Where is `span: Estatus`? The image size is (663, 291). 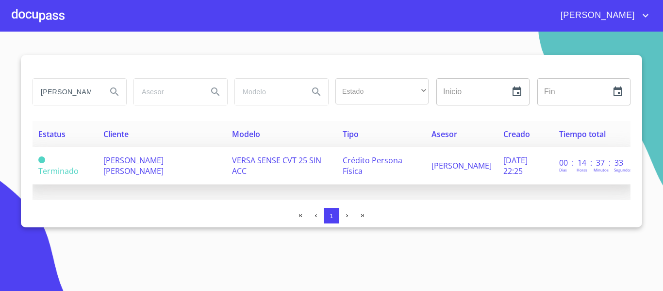 span: Estatus is located at coordinates (52, 134).